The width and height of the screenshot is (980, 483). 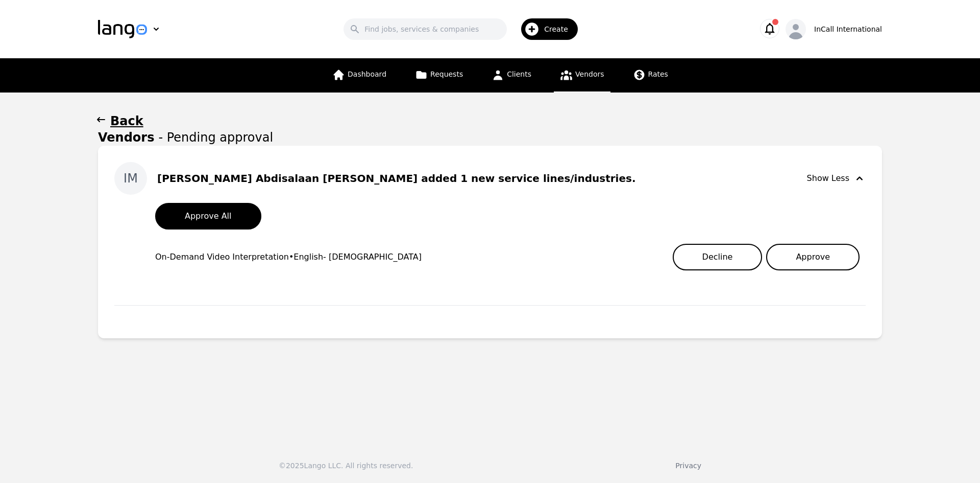 I want to click on a: Rates, so click(x=650, y=75).